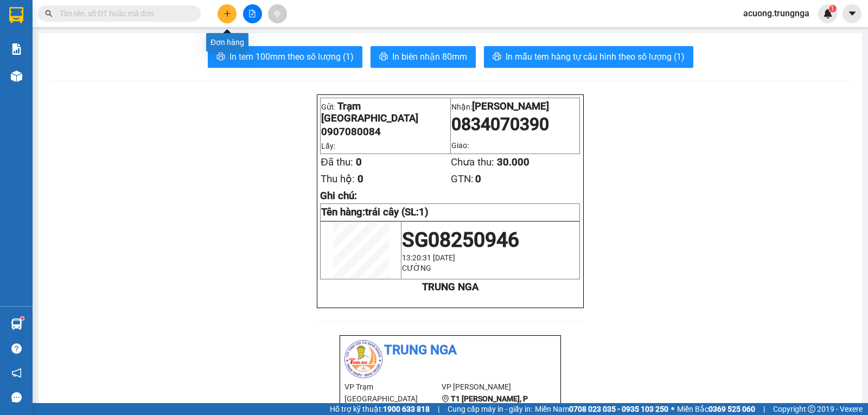 The height and width of the screenshot is (415, 868). What do you see at coordinates (732, 409) in the screenshot?
I see `strong: 0369 525 060` at bounding box center [732, 409].